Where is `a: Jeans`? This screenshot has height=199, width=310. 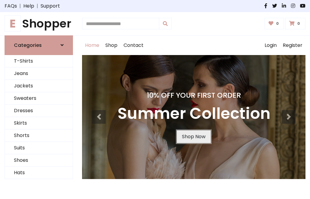 a: Jeans is located at coordinates (39, 74).